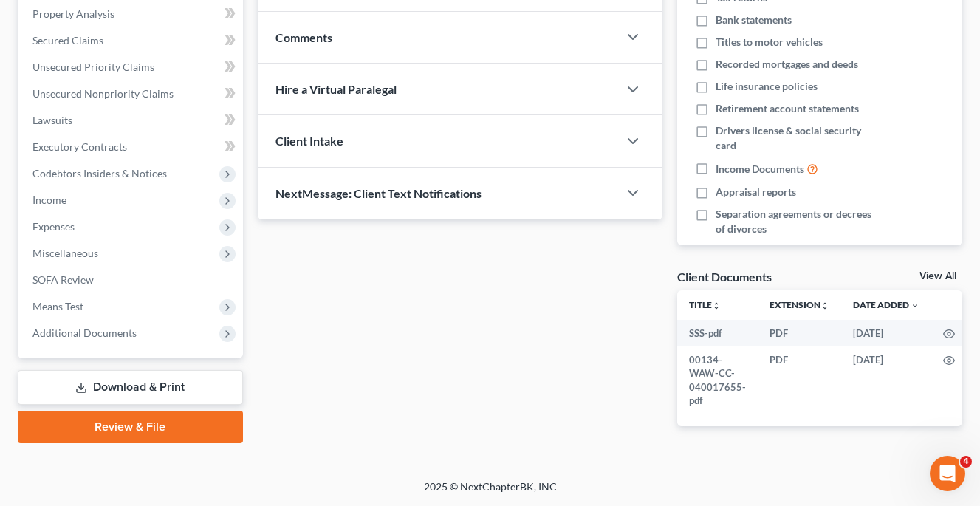 This screenshot has height=506, width=980. What do you see at coordinates (769, 42) in the screenshot?
I see `span: Titles to motor vehicles` at bounding box center [769, 42].